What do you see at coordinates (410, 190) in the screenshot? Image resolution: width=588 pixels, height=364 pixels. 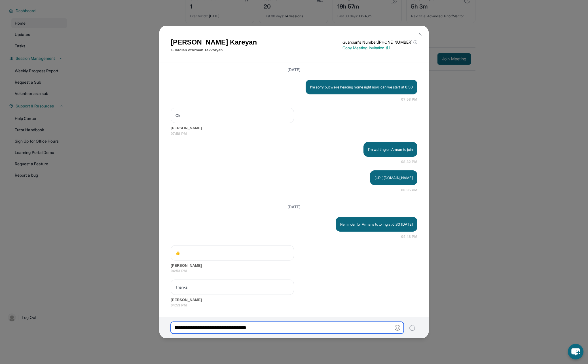 I see `span: 08:35 PM` at bounding box center [410, 190].